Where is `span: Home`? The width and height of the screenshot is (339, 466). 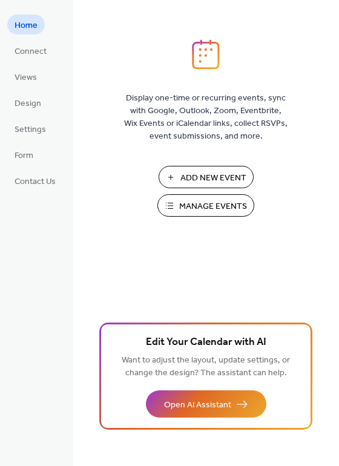
span: Home is located at coordinates (26, 25).